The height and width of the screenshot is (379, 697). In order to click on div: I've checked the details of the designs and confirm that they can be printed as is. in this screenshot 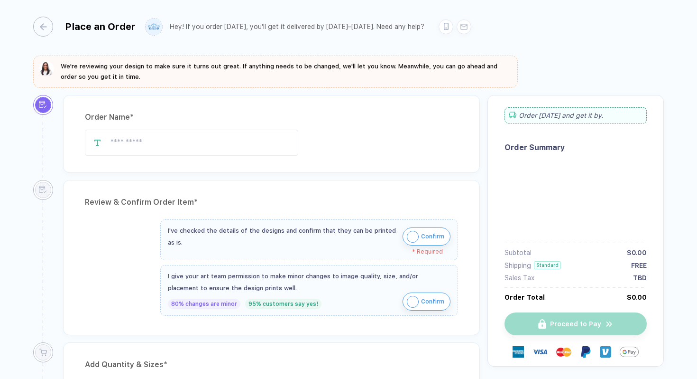, I will do `click(283, 236)`.